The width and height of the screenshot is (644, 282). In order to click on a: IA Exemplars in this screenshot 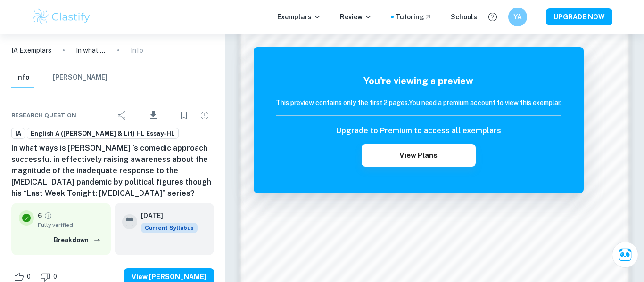, I will do `click(31, 50)`.